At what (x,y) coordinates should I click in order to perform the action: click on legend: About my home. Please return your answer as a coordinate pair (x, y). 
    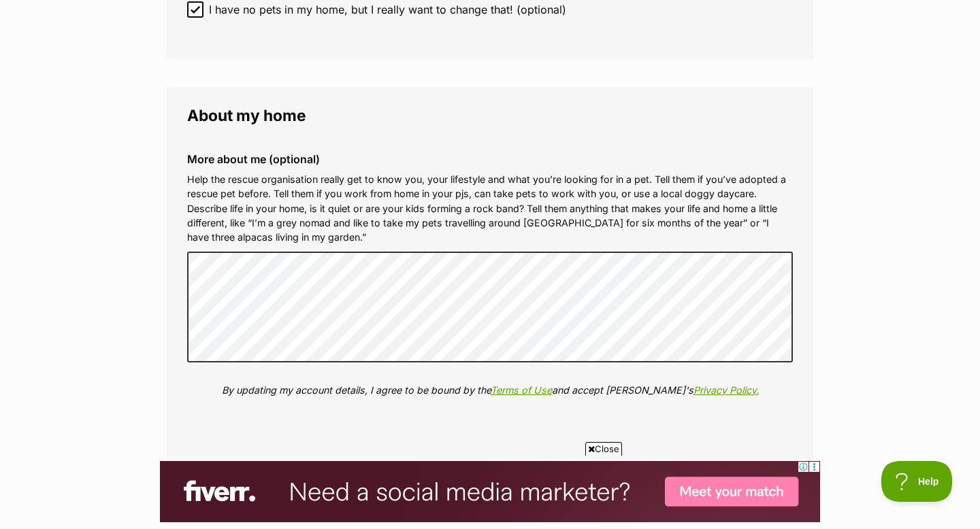
    Looking at the image, I should click on (490, 116).